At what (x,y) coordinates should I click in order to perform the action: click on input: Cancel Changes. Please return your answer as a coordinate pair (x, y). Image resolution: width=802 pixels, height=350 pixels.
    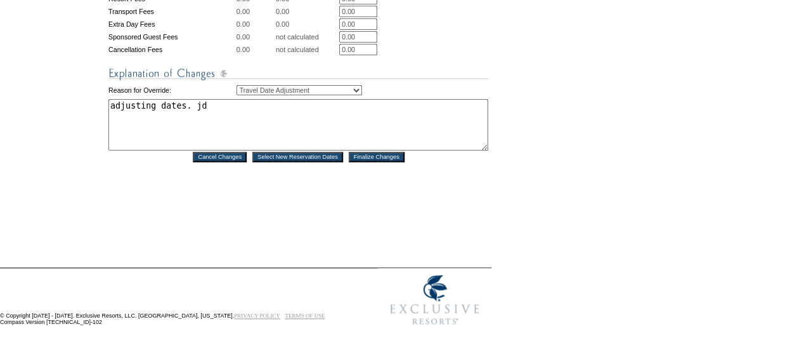
    Looking at the image, I should click on (219, 157).